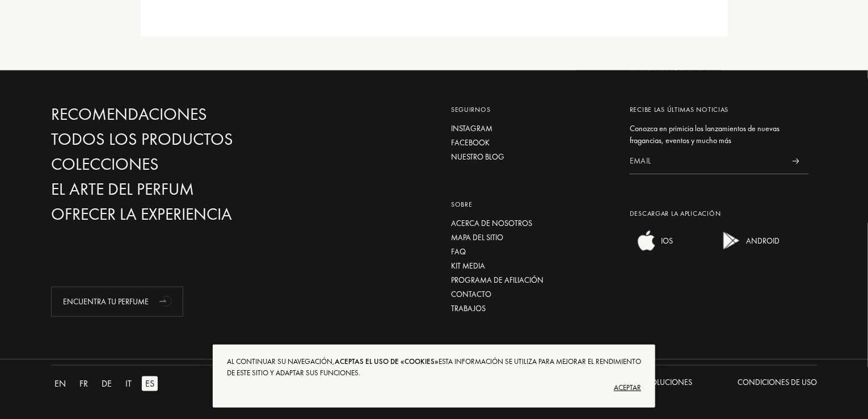 This screenshot has width=868, height=419. I want to click on a: Nuestro blog, so click(532, 157).